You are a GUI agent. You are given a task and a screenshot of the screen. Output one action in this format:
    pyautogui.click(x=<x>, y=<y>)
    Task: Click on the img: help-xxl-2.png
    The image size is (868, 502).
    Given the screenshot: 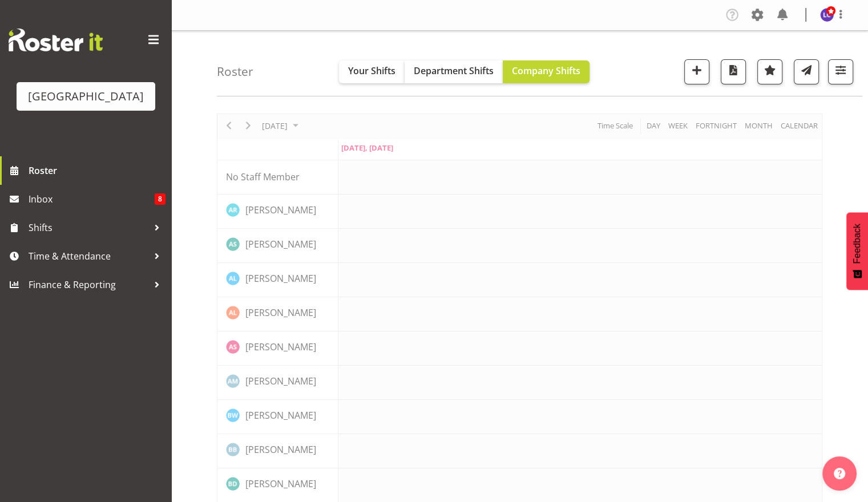 What is the action you would take?
    pyautogui.click(x=840, y=474)
    